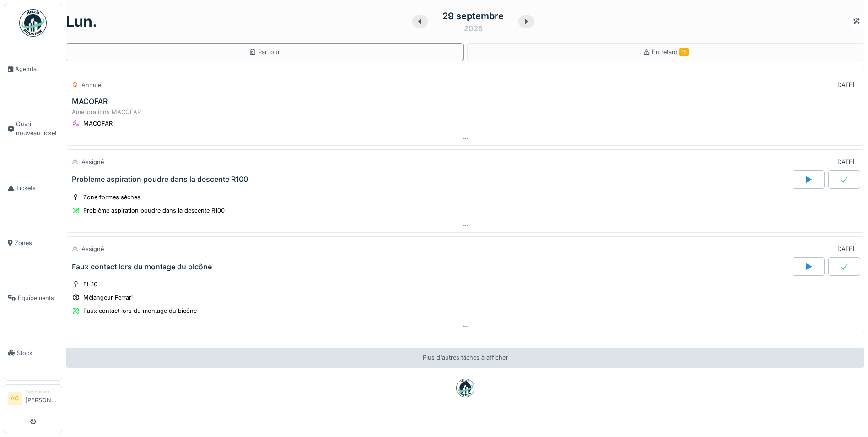 The height and width of the screenshot is (437, 868). Describe the element at coordinates (108, 297) in the screenshot. I see `div: Mélangeur Ferrari` at that location.